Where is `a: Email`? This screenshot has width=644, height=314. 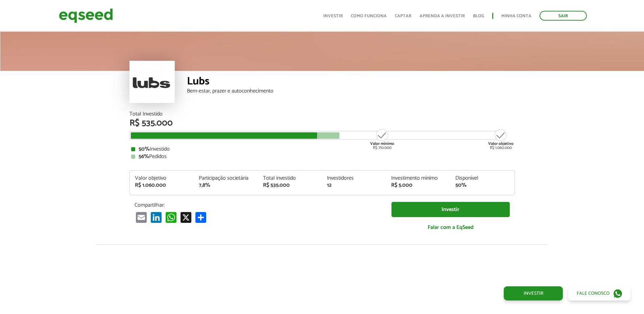 a: Email is located at coordinates (141, 217).